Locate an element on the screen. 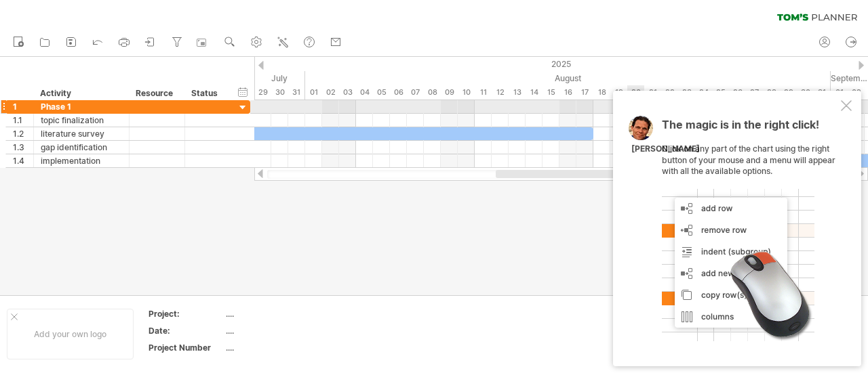  div: Thursday, 28 August 2025 is located at coordinates (771, 92).